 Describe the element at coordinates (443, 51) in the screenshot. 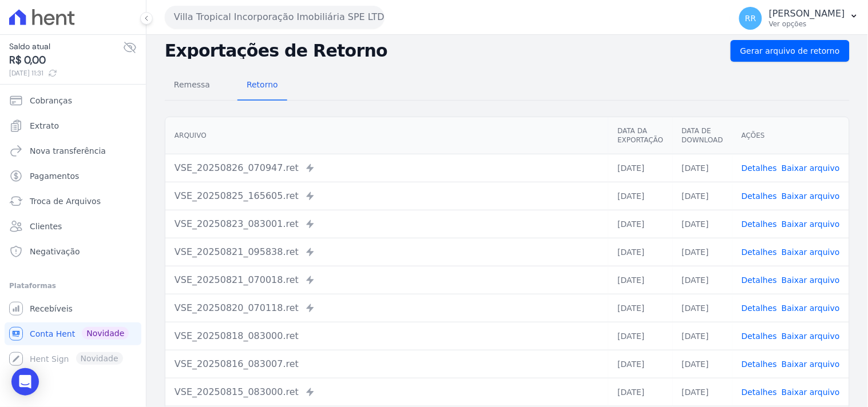

I see `h2: Exportações de Retorno` at that location.